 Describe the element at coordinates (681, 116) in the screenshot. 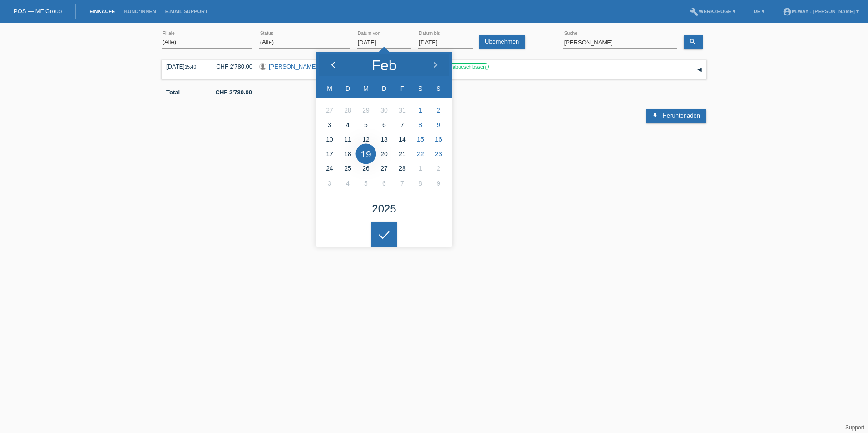

I see `span: Herunterladen` at that location.